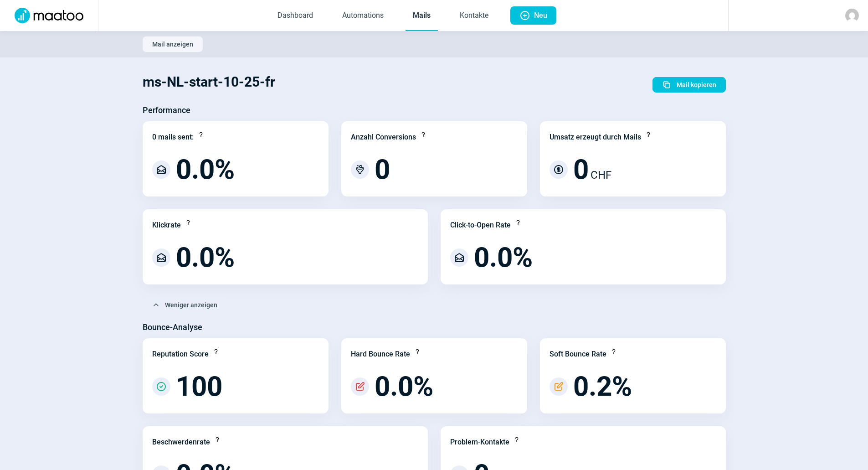 This screenshot has width=868, height=470. I want to click on span: Weniger anzeigen, so click(191, 305).